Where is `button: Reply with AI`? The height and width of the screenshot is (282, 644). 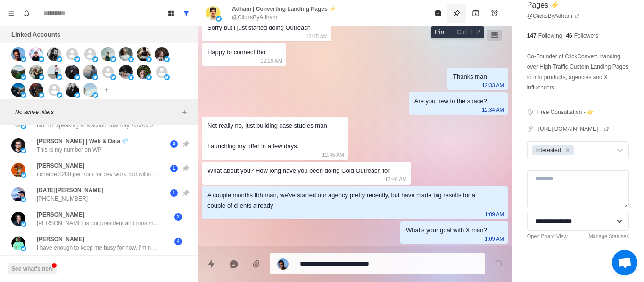 button: Reply with AI is located at coordinates (234, 264).